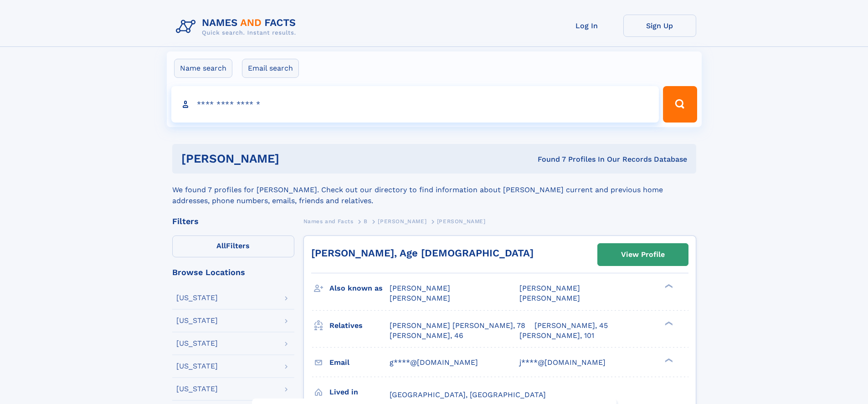 This screenshot has height=404, width=868. What do you see at coordinates (360, 363) in the screenshot?
I see `h3: Email` at bounding box center [360, 363].